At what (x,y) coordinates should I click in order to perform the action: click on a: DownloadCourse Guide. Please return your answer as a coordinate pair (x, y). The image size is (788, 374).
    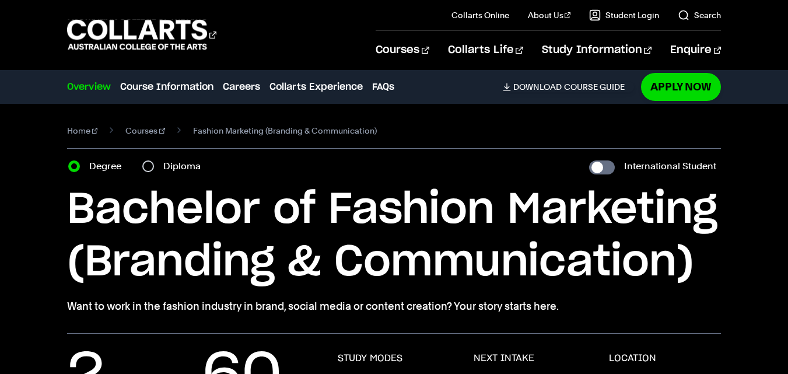
    Looking at the image, I should click on (568, 87).